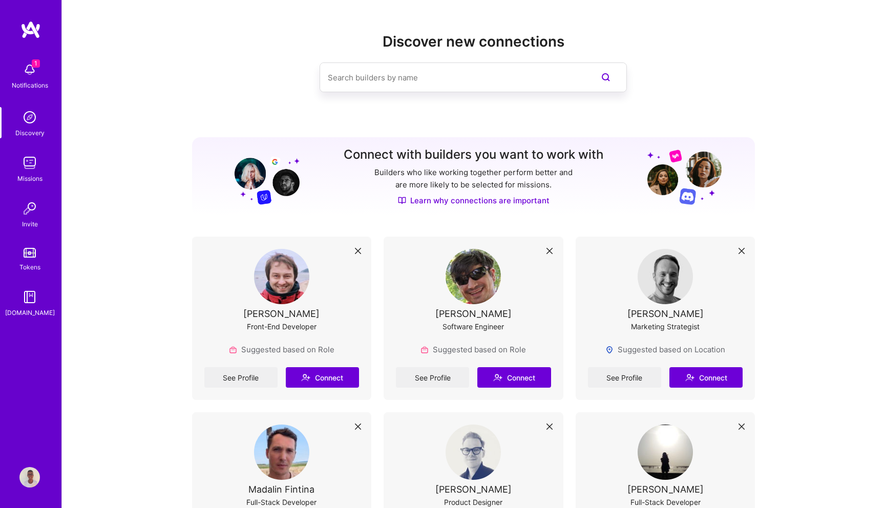  I want to click on div: Product Designer, so click(473, 502).